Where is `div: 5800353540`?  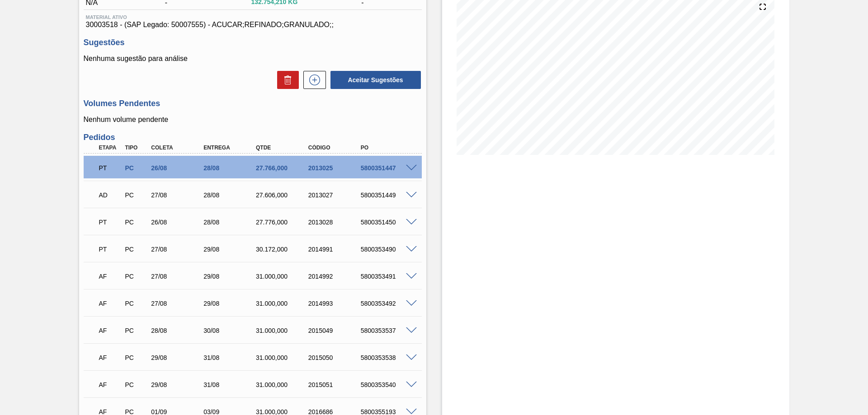 div: 5800353540 is located at coordinates (388, 385).